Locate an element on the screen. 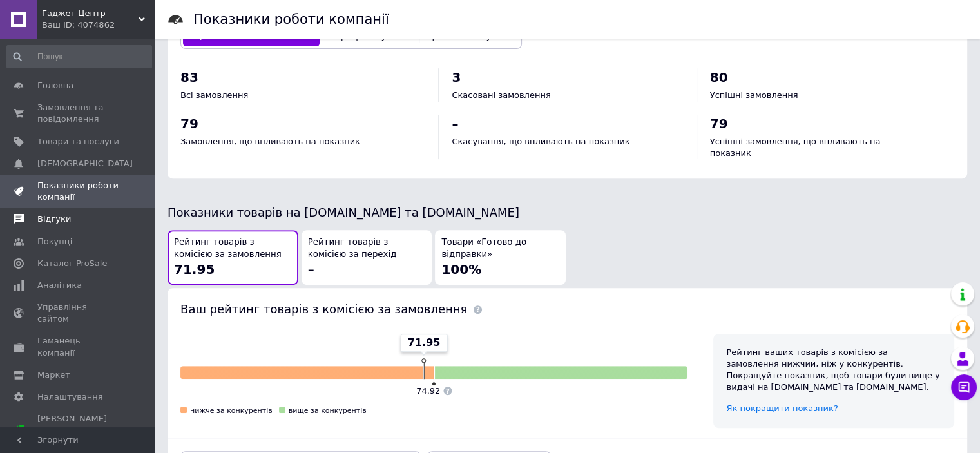  span: Налаштування is located at coordinates (71, 397).